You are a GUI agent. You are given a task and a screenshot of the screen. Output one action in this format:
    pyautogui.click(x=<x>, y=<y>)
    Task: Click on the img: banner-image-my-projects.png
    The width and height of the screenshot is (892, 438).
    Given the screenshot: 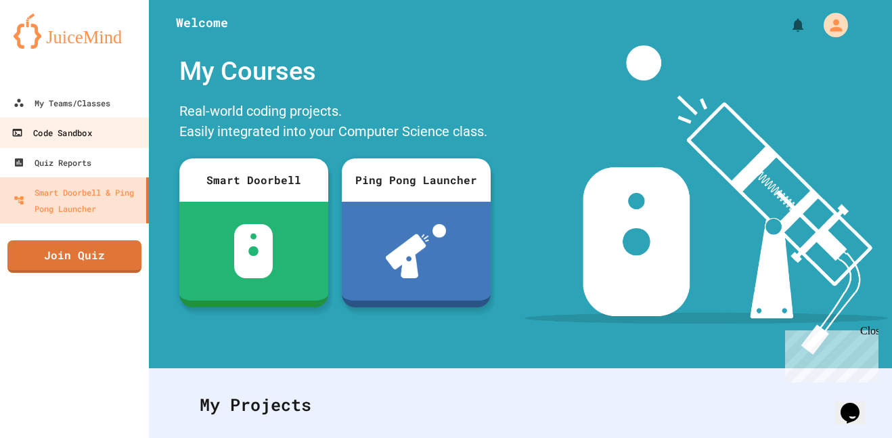 What is the action you would take?
    pyautogui.click(x=706, y=200)
    